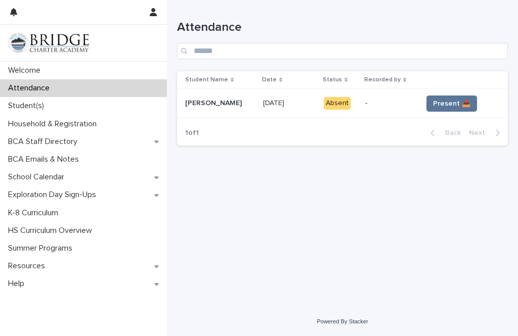 The width and height of the screenshot is (518, 336). Describe the element at coordinates (18, 284) in the screenshot. I see `p: Help` at that location.